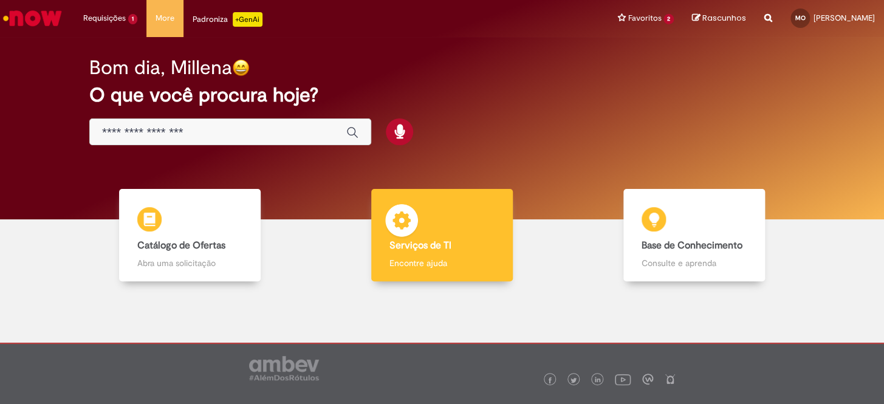 This screenshot has height=404, width=884. What do you see at coordinates (284, 368) in the screenshot?
I see `img: logo_footer_ambev_rotulo_gray.png` at bounding box center [284, 368].